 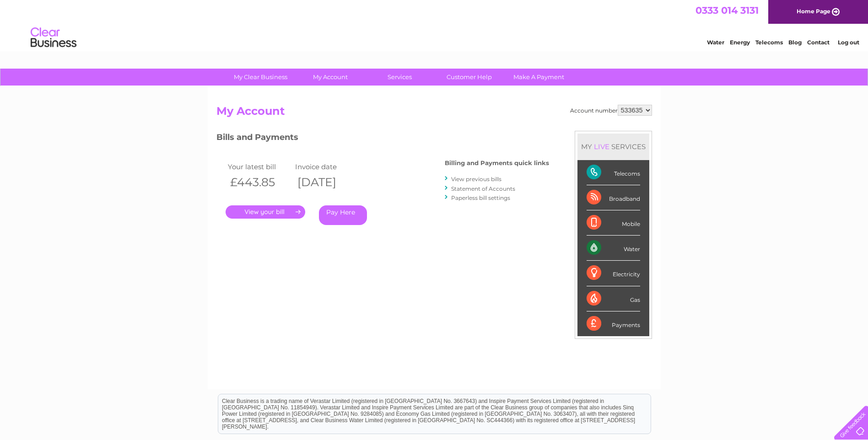 I want to click on th: £443.85, so click(x=260, y=182).